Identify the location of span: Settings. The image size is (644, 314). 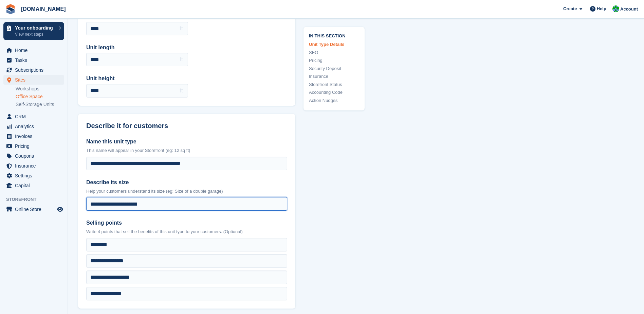
(36, 175).